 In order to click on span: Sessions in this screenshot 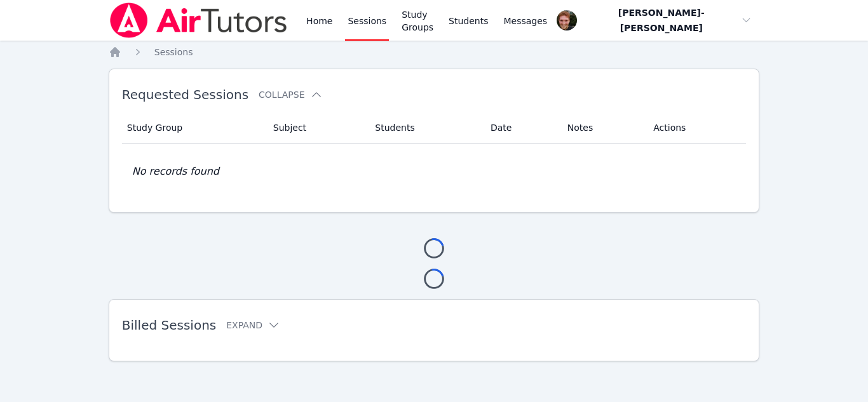, I will do `click(174, 52)`.